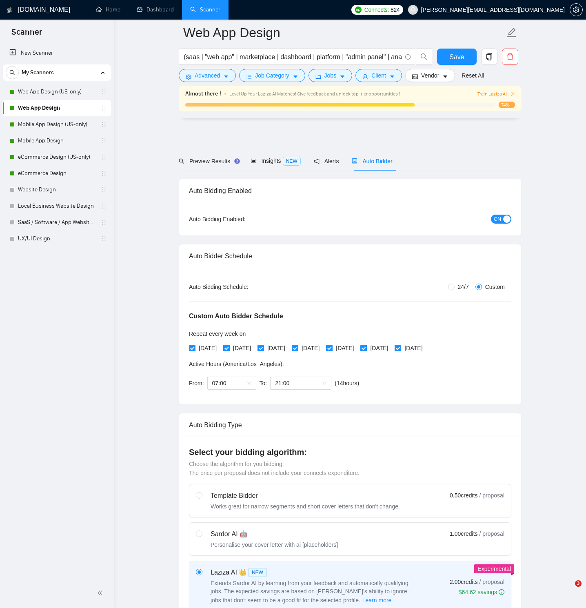 The image size is (586, 608). Describe the element at coordinates (395, 10) in the screenshot. I see `span: 824` at that location.